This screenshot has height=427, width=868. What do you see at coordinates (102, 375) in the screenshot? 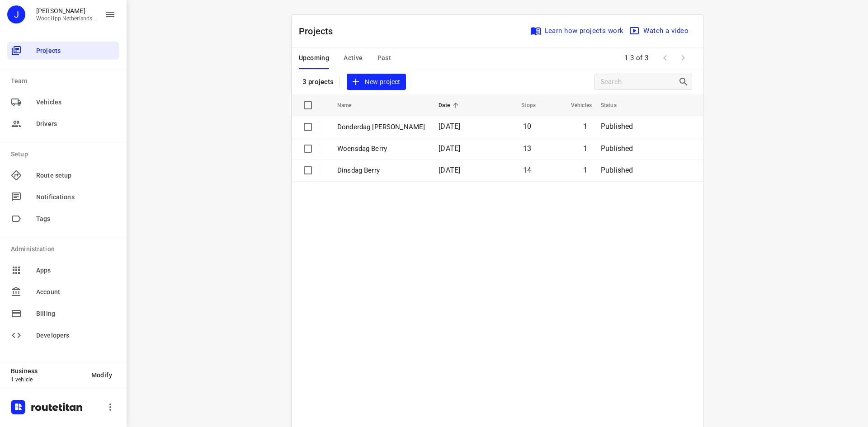
I see `button: Modify` at bounding box center [102, 375].